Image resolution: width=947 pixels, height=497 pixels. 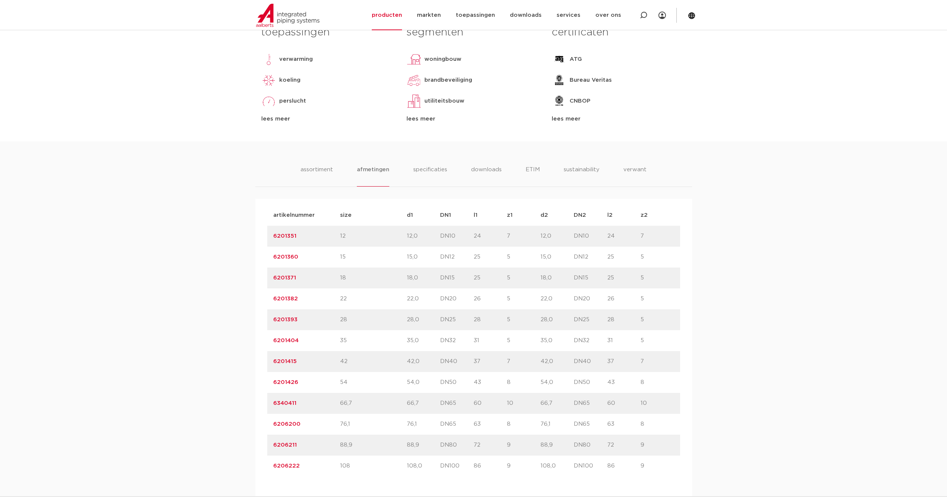 I want to click on a: 6206222, so click(x=286, y=466).